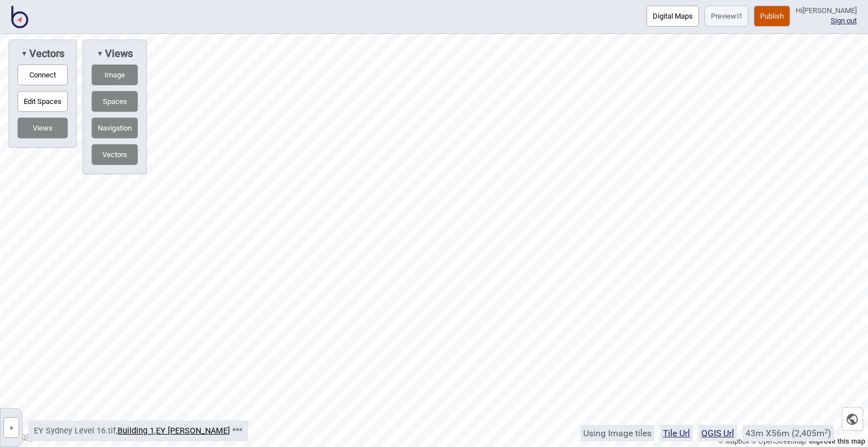 The image size is (868, 447). Describe the element at coordinates (115, 101) in the screenshot. I see `button: Spaces` at that location.